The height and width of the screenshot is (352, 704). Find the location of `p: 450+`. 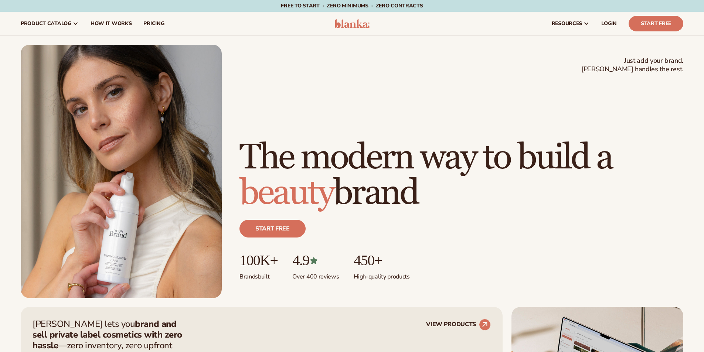

p: 450+ is located at coordinates (382, 261).